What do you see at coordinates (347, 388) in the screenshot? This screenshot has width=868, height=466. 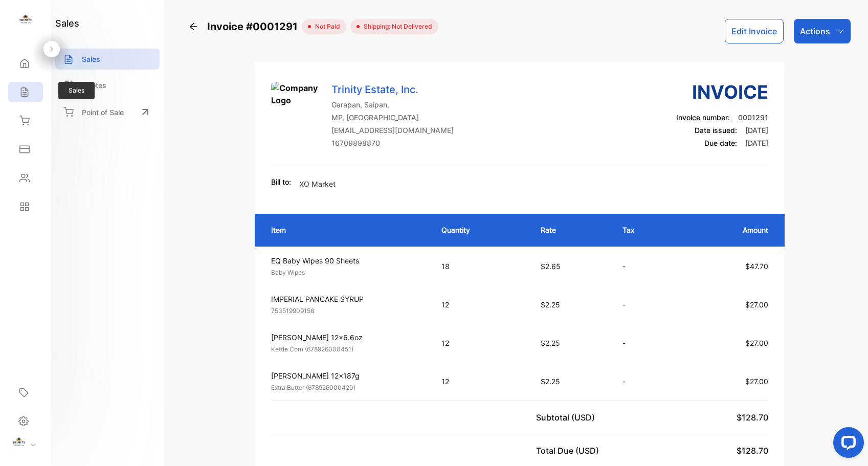 I see `p: Extra Butter (678926000420)` at bounding box center [347, 388].